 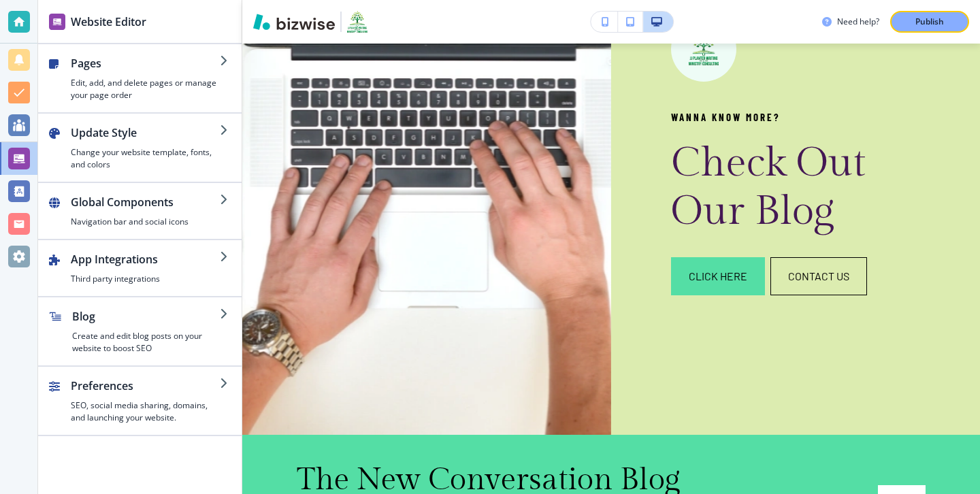 What do you see at coordinates (57, 22) in the screenshot?
I see `img: editor icon` at bounding box center [57, 22].